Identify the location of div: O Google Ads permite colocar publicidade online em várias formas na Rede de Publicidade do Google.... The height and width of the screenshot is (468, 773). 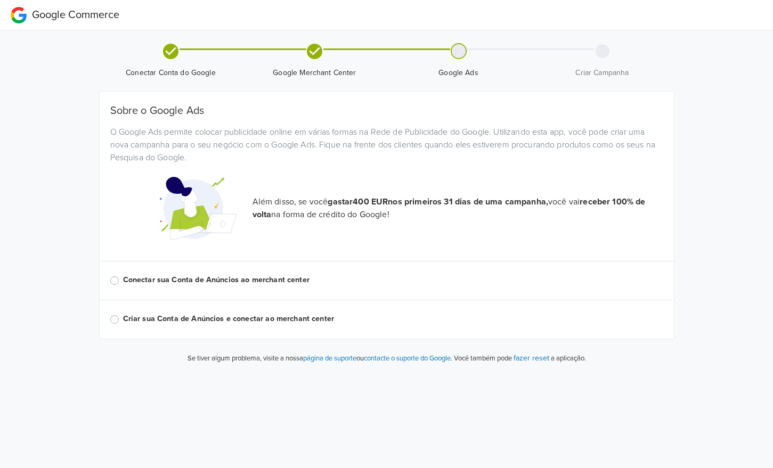
(387, 145).